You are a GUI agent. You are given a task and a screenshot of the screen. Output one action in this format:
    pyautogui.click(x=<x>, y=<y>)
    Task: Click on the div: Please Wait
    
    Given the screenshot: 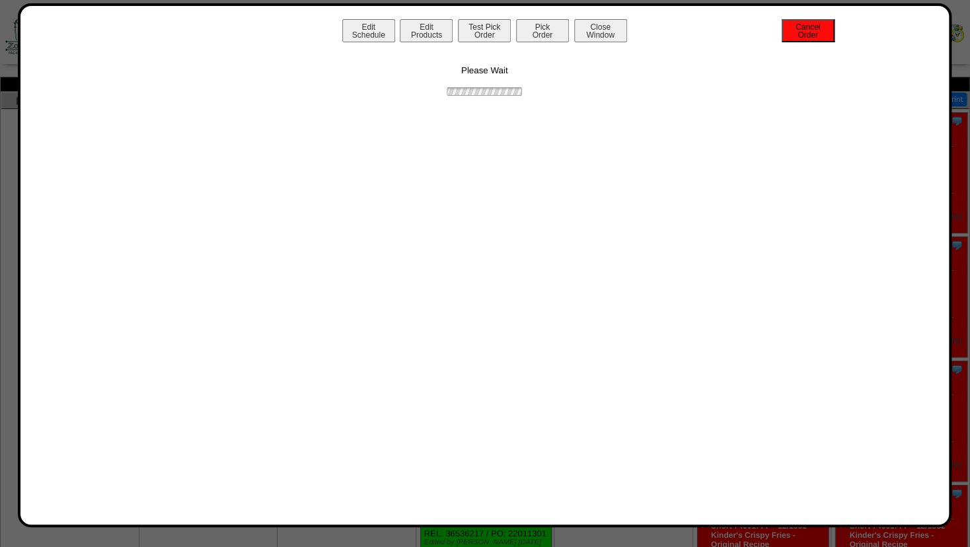 What is the action you would take?
    pyautogui.click(x=485, y=71)
    